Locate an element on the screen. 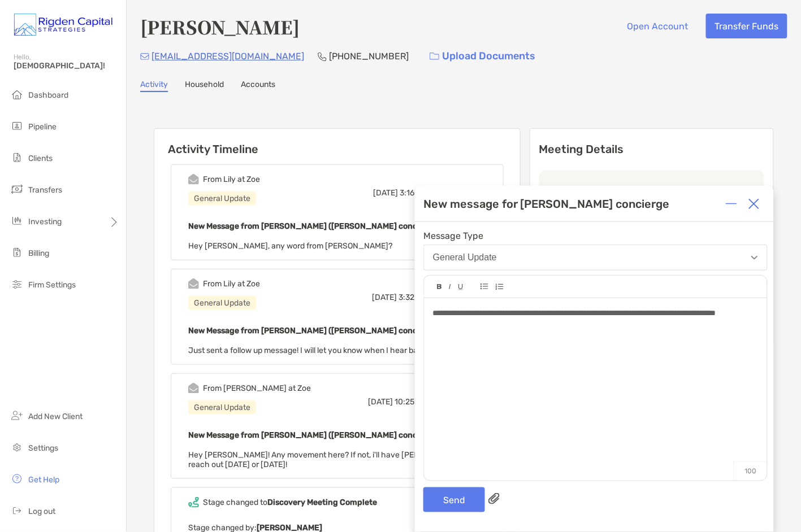  img: button icon is located at coordinates (434, 57).